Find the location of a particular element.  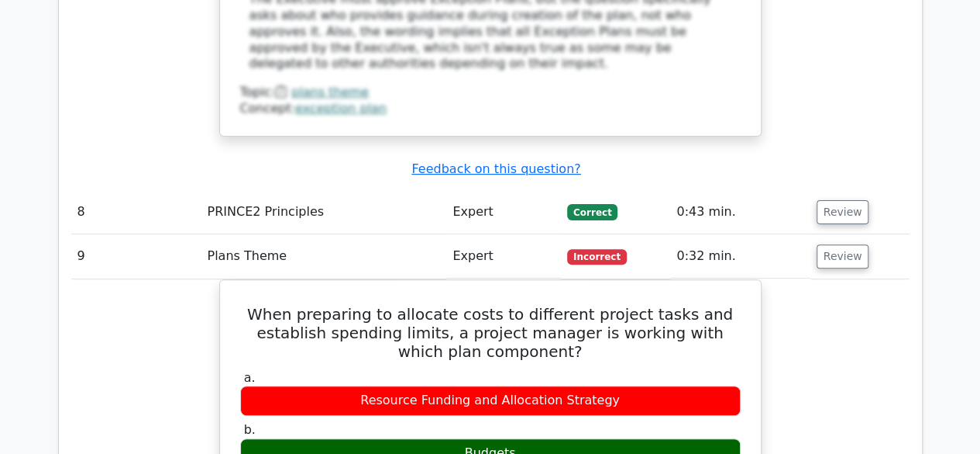

a: Feedback on this question? is located at coordinates (496, 168).